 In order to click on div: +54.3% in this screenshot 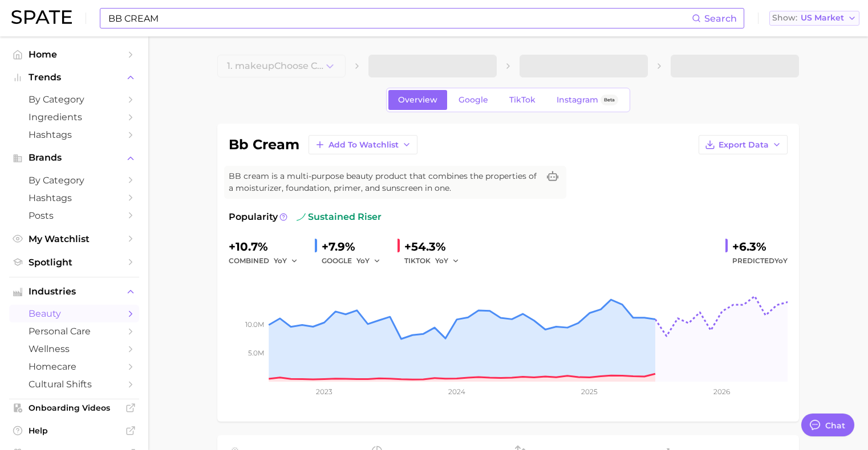, I will do `click(436, 247)`.